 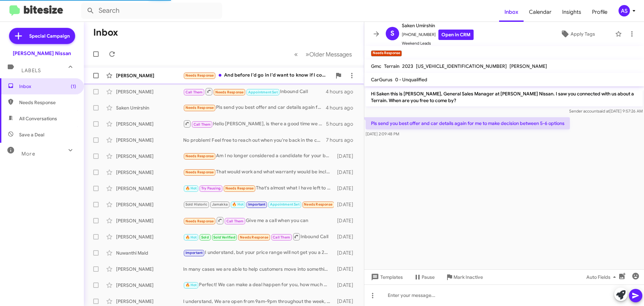 I want to click on span: Jamakka, so click(x=220, y=204).